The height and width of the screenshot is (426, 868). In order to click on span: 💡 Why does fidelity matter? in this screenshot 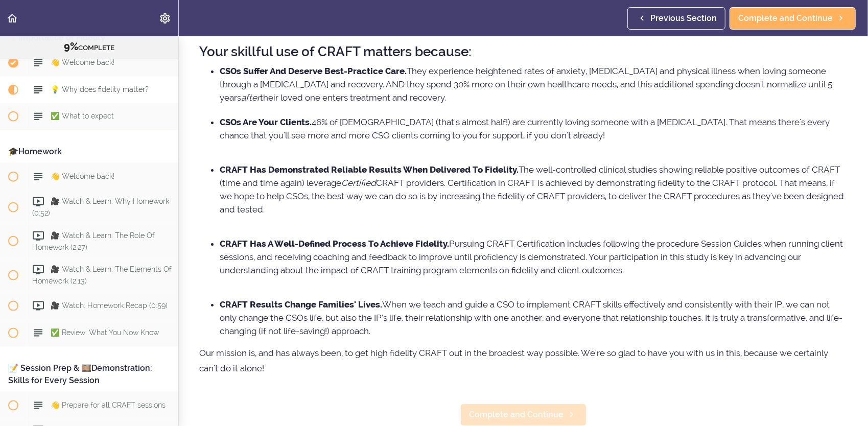, I will do `click(100, 90)`.